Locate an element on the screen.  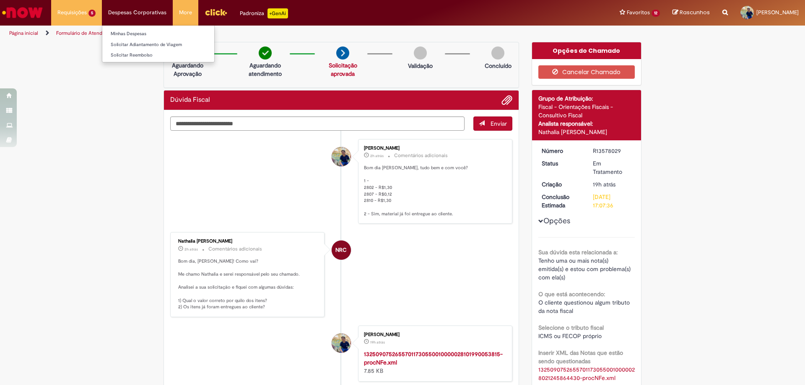
div: 29/09/2025 16:07:33 is located at coordinates (612, 185).